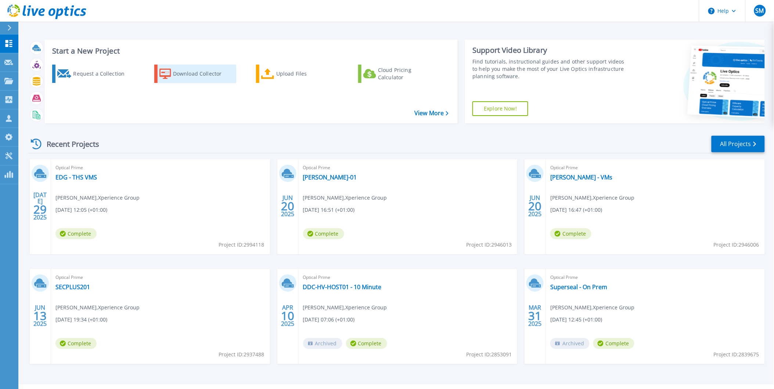  Describe the element at coordinates (76, 177) in the screenshot. I see `a: EDG - THS VMS` at that location.